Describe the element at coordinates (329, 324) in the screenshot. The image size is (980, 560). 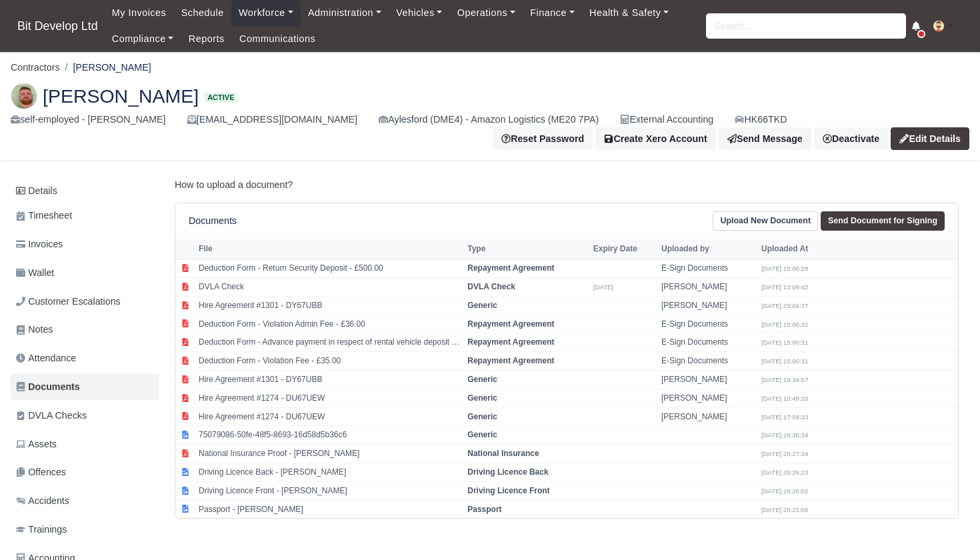
I see `td: Deduction Form - Violation Admin Fee - £36.00` at that location.